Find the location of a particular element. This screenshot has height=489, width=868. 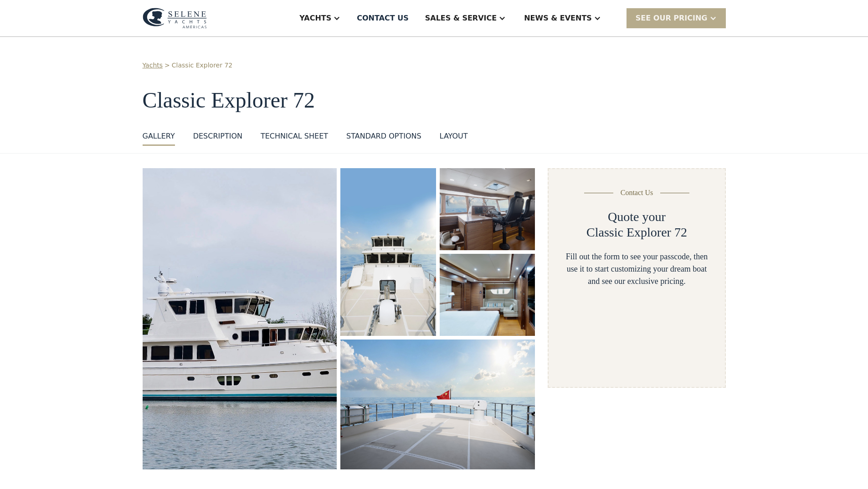

a: Yachts is located at coordinates (153, 65).